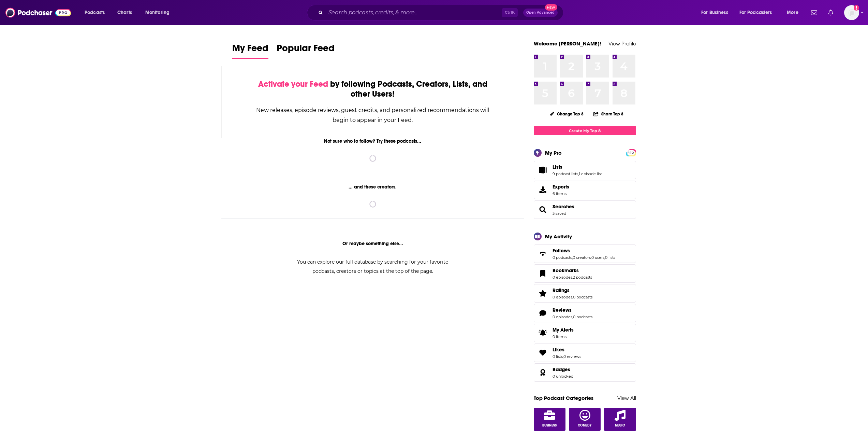  What do you see at coordinates (609, 114) in the screenshot?
I see `button: Share Top 8` at bounding box center [609, 114].